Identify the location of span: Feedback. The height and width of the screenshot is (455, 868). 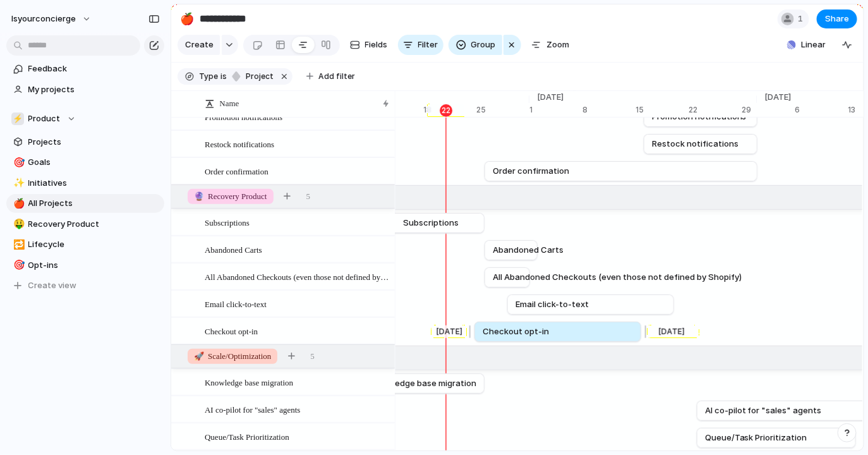
(94, 69).